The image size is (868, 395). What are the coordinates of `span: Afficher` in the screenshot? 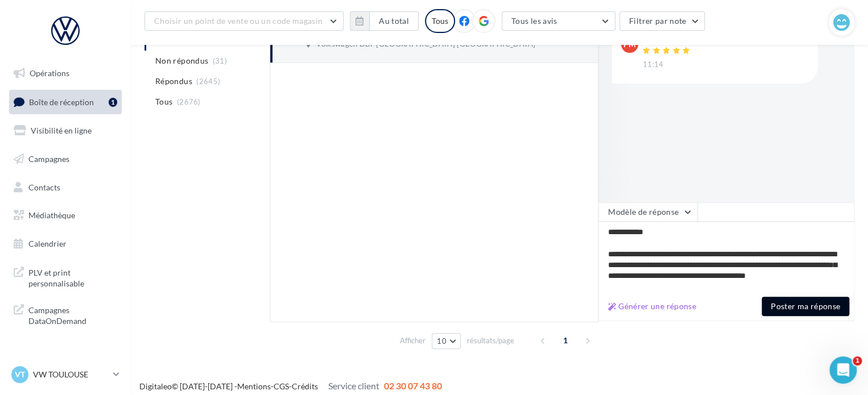 It's located at (412, 341).